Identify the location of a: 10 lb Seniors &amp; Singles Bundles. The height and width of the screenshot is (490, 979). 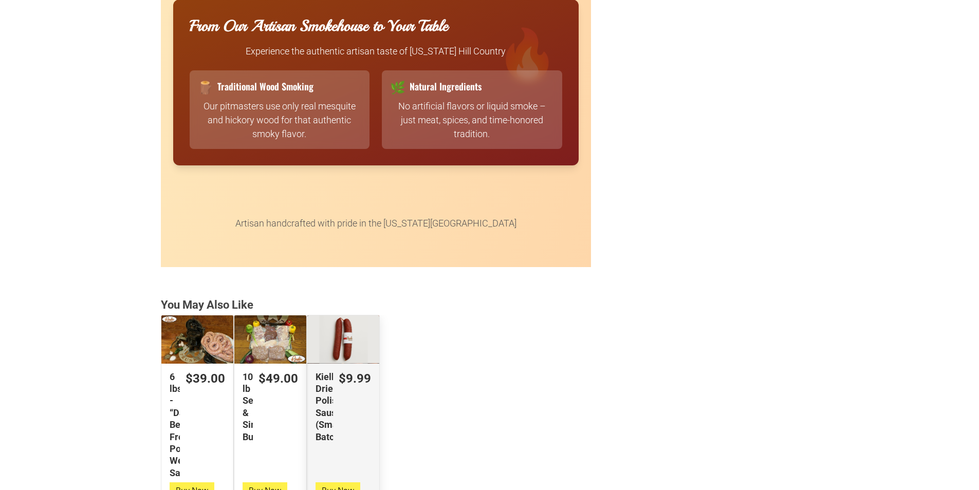
(270, 339).